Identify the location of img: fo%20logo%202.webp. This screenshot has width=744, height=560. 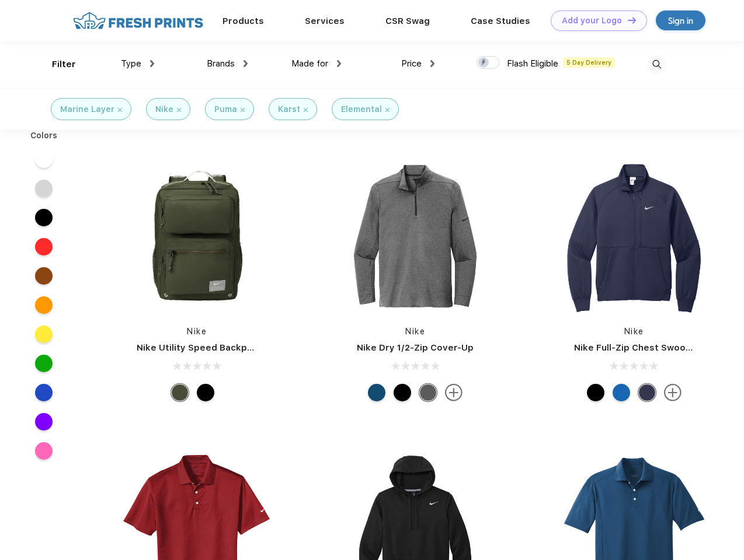
(137, 20).